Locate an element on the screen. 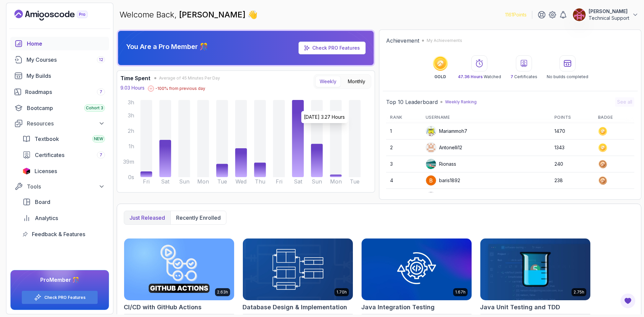 This screenshot has width=644, height=317. p: Watched is located at coordinates (480, 77).